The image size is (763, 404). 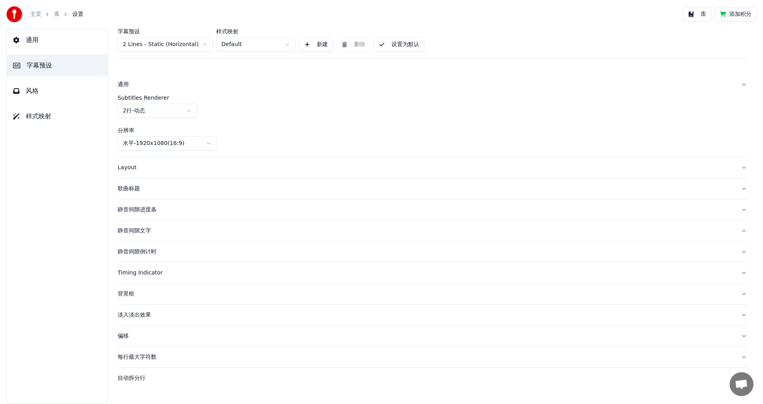 I want to click on button: 静音间隙进度条, so click(x=432, y=210).